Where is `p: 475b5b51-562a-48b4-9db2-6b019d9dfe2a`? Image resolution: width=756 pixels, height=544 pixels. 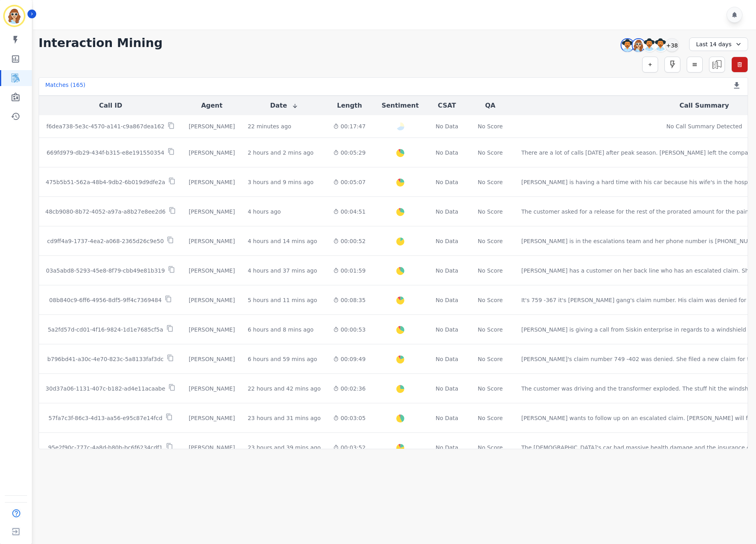
p: 475b5b51-562a-48b4-9db2-6b019d9dfe2a is located at coordinates (106, 182).